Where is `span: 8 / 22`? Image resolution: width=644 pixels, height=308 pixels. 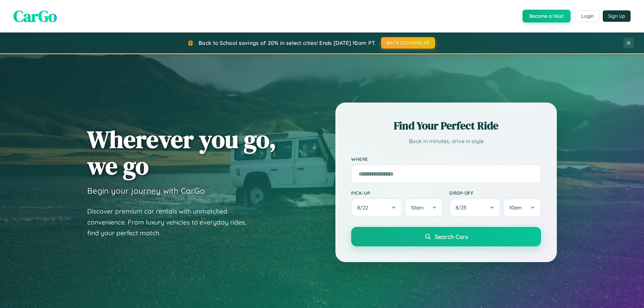 span: 8 / 22 is located at coordinates (364, 208).